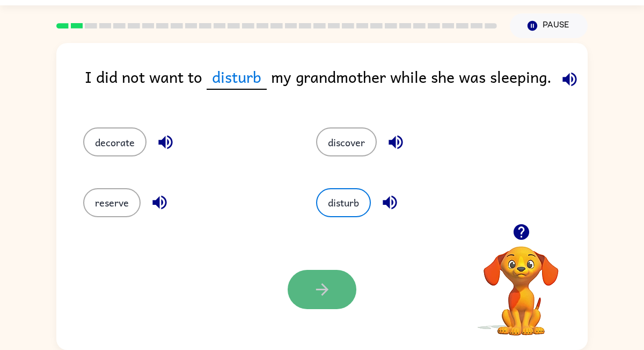 This screenshot has width=644, height=350. What do you see at coordinates (237, 77) in the screenshot?
I see `span: disturb` at bounding box center [237, 77].